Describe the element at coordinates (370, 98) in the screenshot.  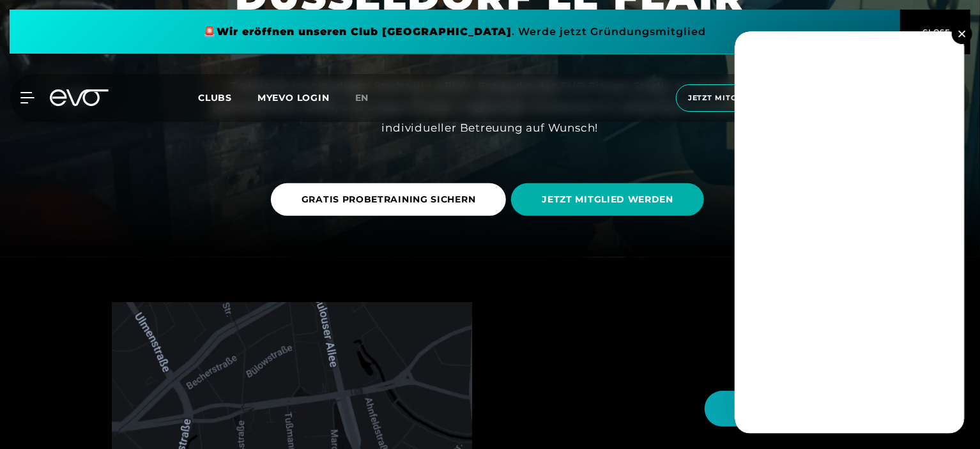
I see `a: en` at that location.